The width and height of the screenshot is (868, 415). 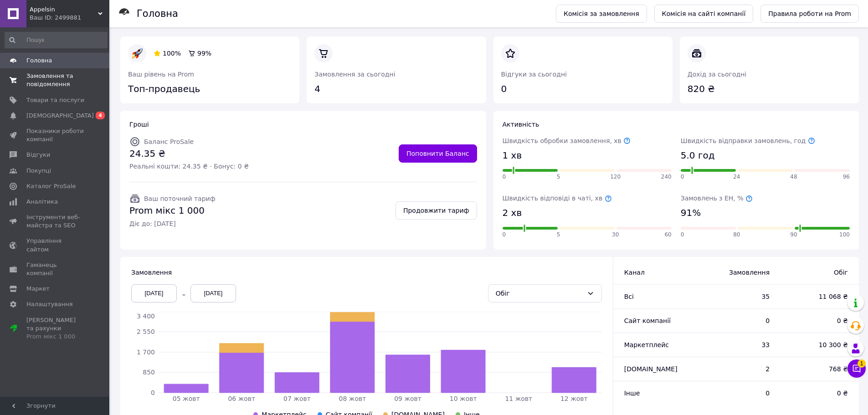 What do you see at coordinates (189, 154) in the screenshot?
I see `span: 24.35 ₴` at bounding box center [189, 154].